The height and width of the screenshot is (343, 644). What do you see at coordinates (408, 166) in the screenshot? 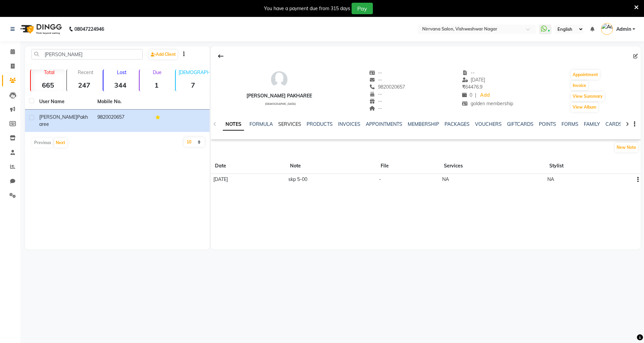
I see `th: File` at bounding box center [408, 166].